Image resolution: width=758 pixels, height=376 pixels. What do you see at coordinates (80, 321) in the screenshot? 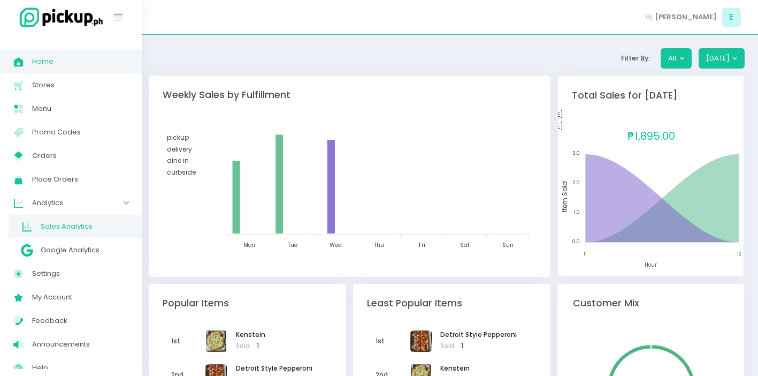
I see `span: Feedback` at bounding box center [80, 321].